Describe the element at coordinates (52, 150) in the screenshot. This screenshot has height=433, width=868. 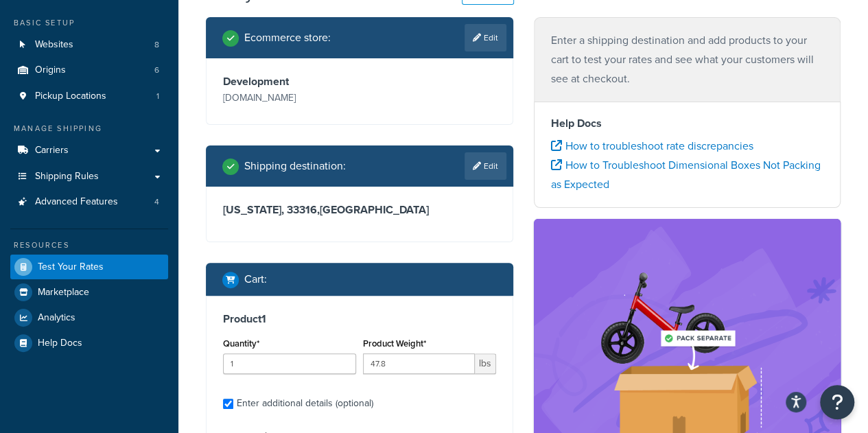
I see `span: Carriers` at that location.